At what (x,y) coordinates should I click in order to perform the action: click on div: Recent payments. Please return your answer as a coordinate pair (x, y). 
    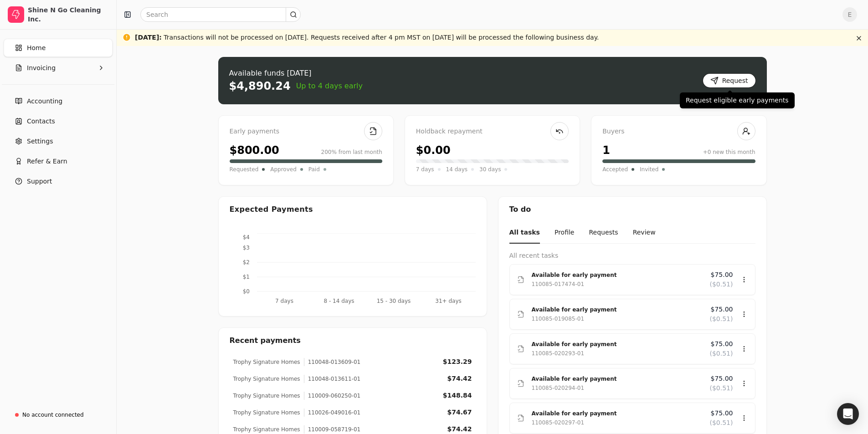
    Looking at the image, I should click on (353, 341).